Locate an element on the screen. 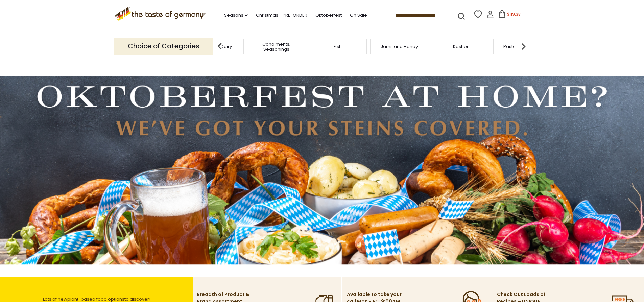 The image size is (644, 302). a: Kosher is located at coordinates (461, 46).